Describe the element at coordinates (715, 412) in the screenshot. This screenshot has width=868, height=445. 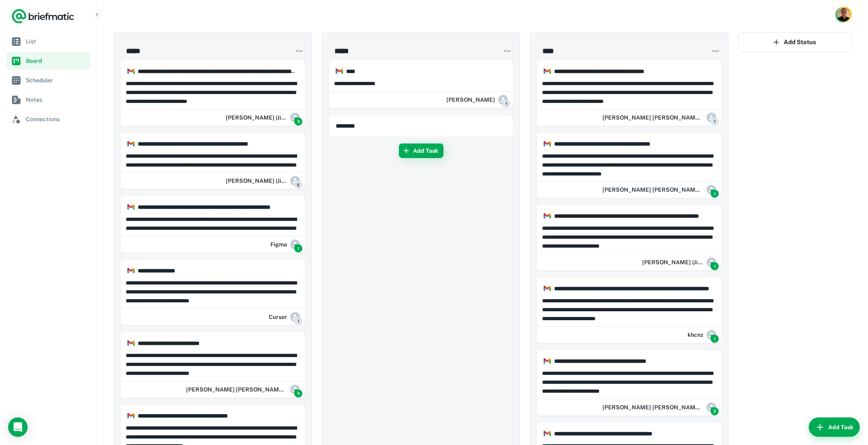
I see `span: 2` at that location.